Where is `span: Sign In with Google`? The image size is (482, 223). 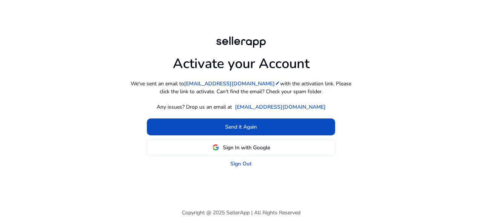 span: Sign In with Google is located at coordinates (246, 148).